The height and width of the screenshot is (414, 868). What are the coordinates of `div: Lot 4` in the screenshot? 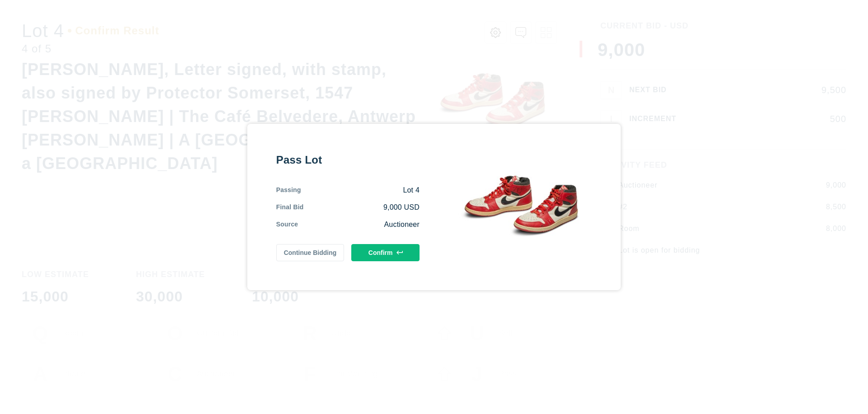 It's located at (360, 190).